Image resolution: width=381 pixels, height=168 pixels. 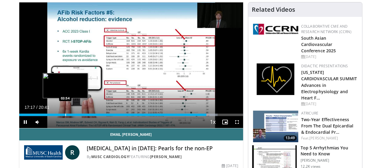 I want to click on span: 20:41, so click(x=44, y=107).